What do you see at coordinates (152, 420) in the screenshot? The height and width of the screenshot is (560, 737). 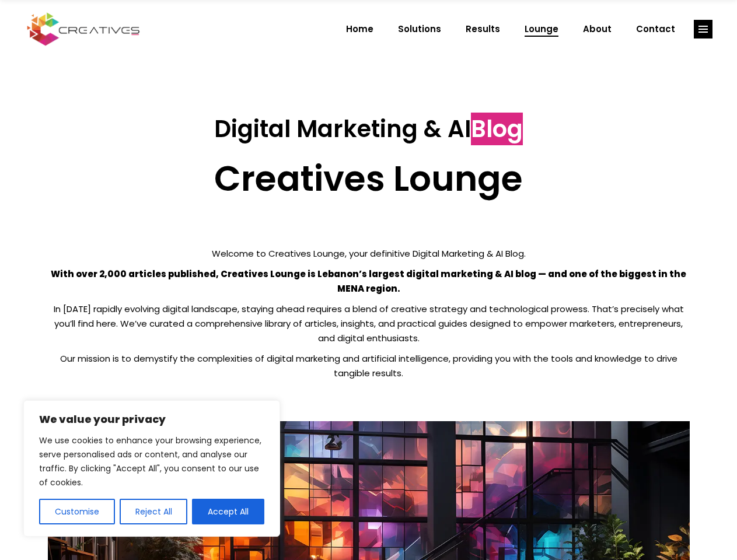 I see `p: We value your privacy` at bounding box center [152, 420].